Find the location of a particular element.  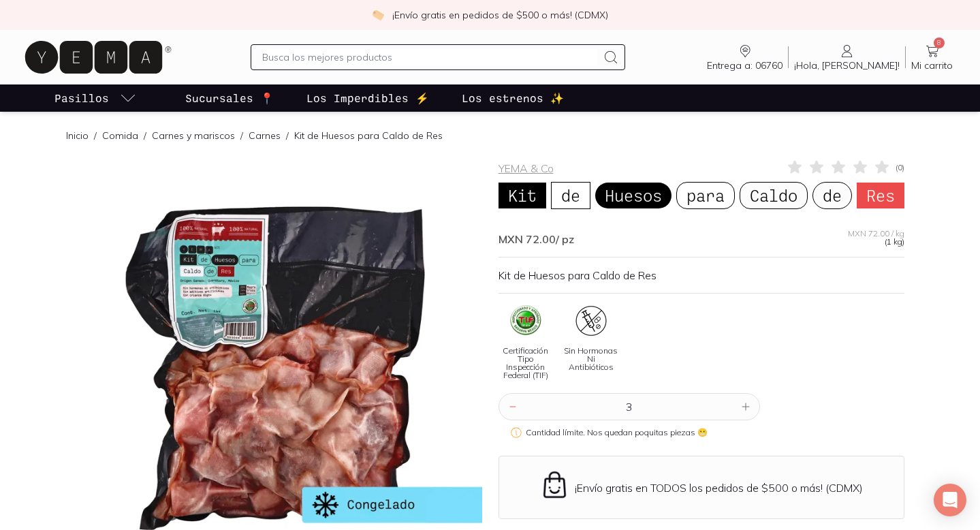

div: Open Intercom Messenger is located at coordinates (951, 500).